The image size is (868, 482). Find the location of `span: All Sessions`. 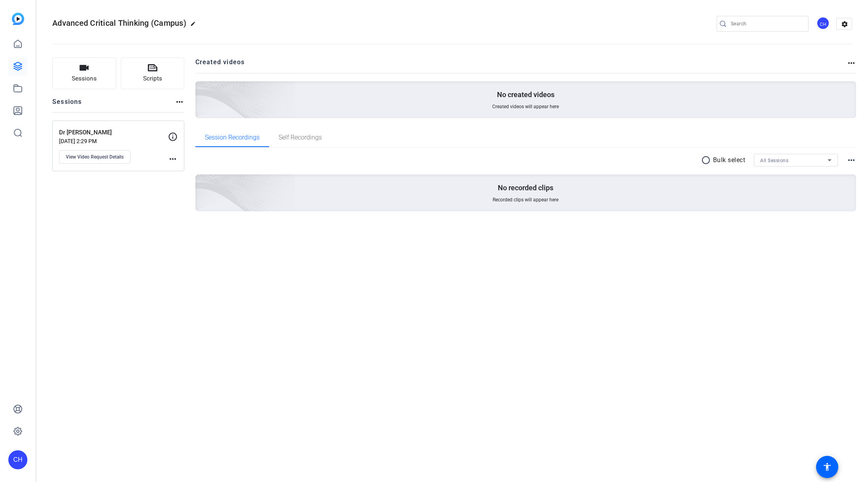

span: All Sessions is located at coordinates (774, 161).